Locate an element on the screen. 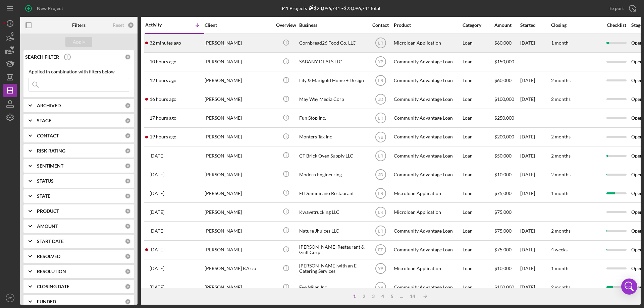 The image size is (644, 308). b: AMOUNT is located at coordinates (47, 226).